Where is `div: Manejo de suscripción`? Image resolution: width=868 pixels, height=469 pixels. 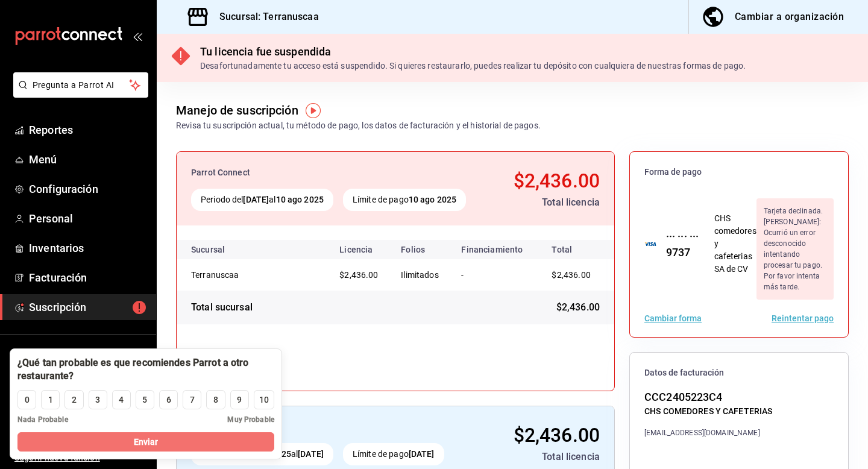 div: Manejo de suscripción is located at coordinates (237, 110).